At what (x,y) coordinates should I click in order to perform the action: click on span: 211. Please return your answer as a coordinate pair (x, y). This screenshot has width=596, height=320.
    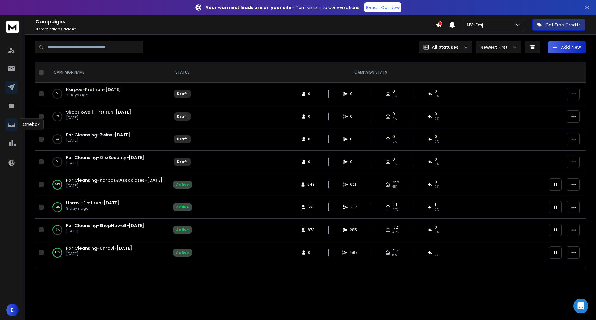
    Looking at the image, I should click on (395, 205).